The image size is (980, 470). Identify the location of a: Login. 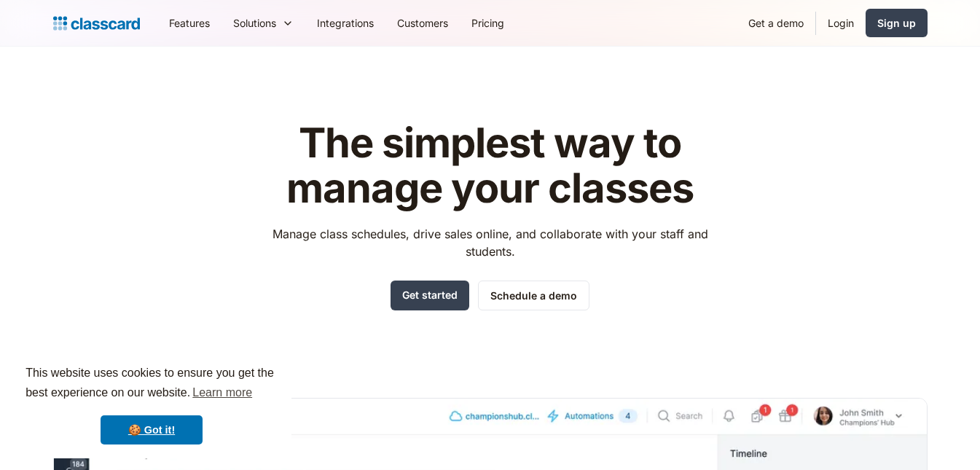
(841, 23).